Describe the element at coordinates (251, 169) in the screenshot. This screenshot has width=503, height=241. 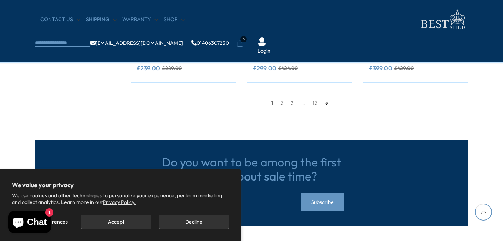
I see `h3: Do you want to be among the first to know about sale time?` at that location.